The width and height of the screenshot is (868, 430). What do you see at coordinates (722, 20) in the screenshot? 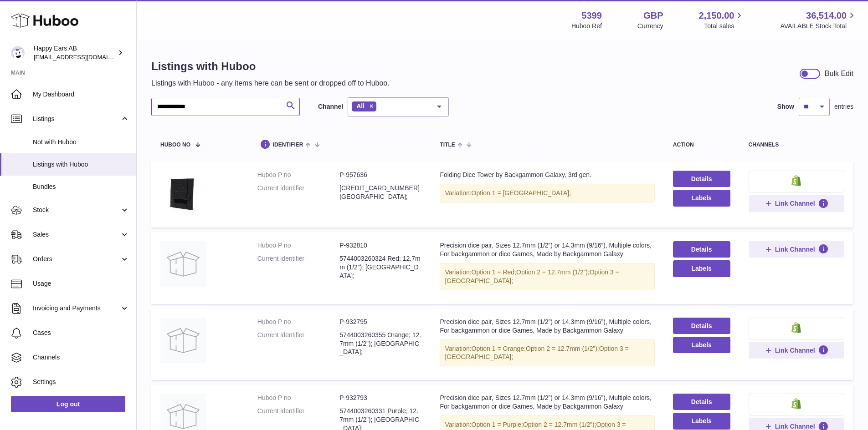
I see `a: 2,150.00 Total sales` at bounding box center [722, 20].